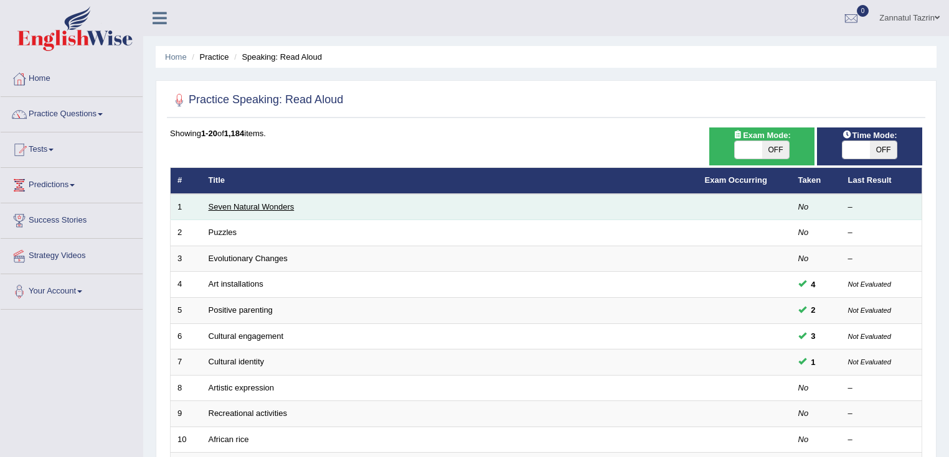 Image resolution: width=949 pixels, height=457 pixels. Describe the element at coordinates (209, 133) in the screenshot. I see `b: 1-20` at that location.